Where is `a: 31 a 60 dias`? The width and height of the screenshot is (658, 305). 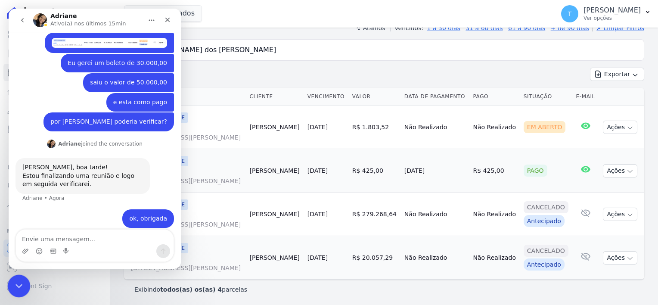
a: 31 a 60 dias is located at coordinates (484, 28).